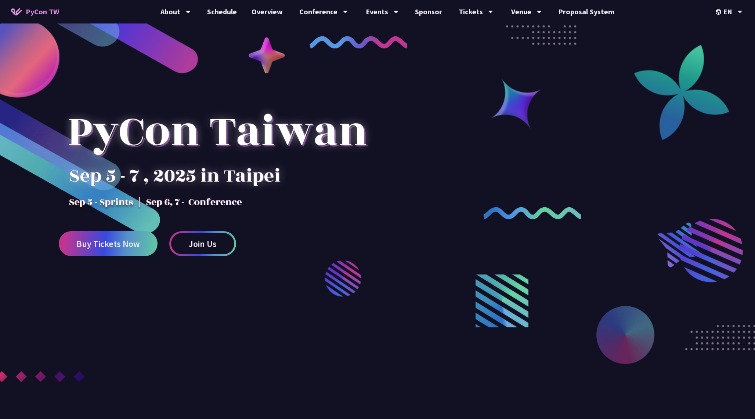  I want to click on a: Buy Tickets Now, so click(108, 244).